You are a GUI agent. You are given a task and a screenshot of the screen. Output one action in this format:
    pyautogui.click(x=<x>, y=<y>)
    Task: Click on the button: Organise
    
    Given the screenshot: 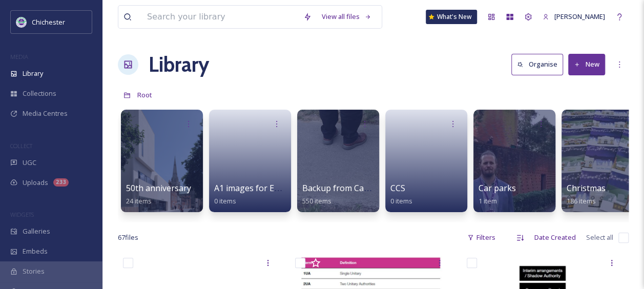 What is the action you would take?
    pyautogui.click(x=537, y=64)
    